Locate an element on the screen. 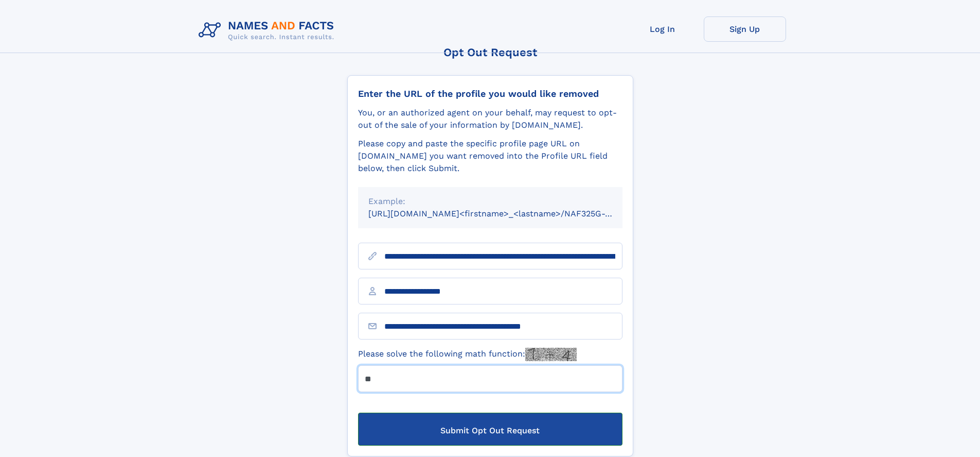 The width and height of the screenshot is (980, 457). label: Please solve the following math function: is located at coordinates (467, 355).